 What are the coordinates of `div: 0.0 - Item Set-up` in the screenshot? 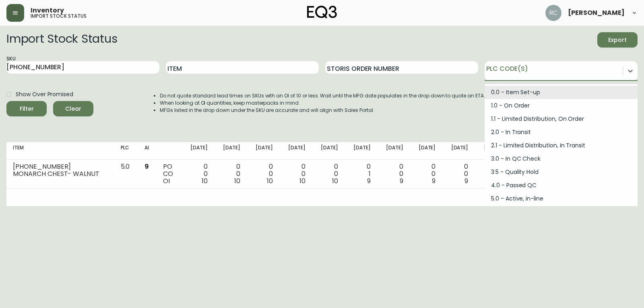 It's located at (561, 92).